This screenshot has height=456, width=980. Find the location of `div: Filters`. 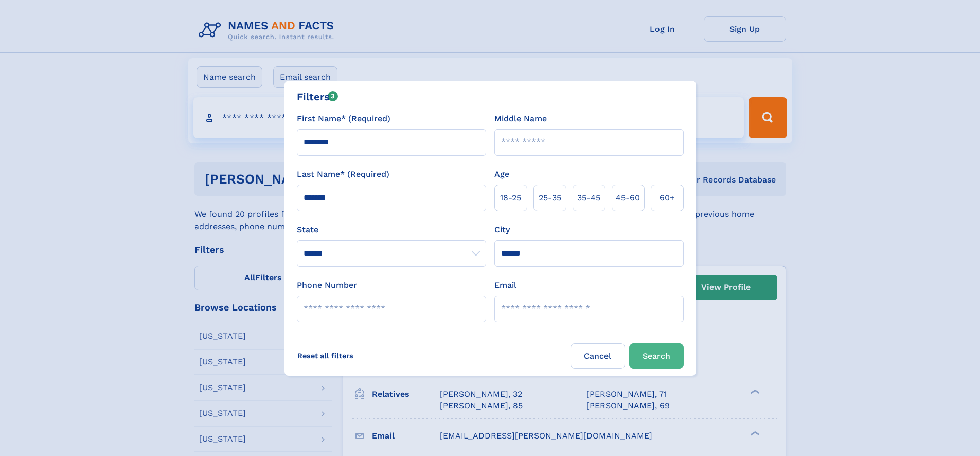

div: Filters is located at coordinates (317, 97).